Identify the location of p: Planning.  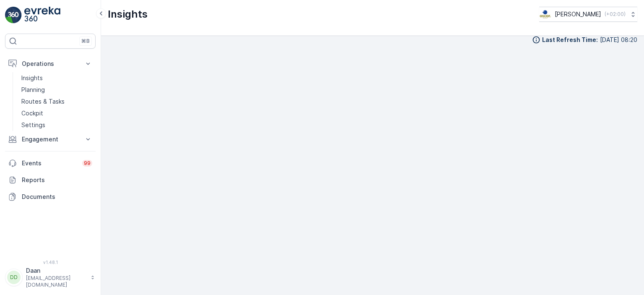
(33, 90).